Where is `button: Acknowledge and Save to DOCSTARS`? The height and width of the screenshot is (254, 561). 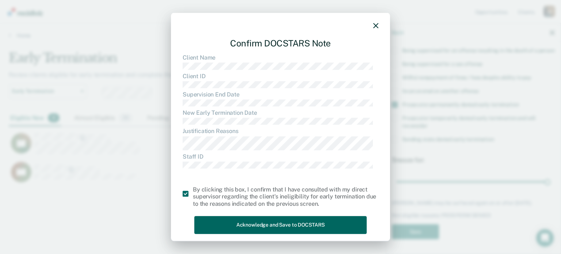 button: Acknowledge and Save to DOCSTARS is located at coordinates (281, 225).